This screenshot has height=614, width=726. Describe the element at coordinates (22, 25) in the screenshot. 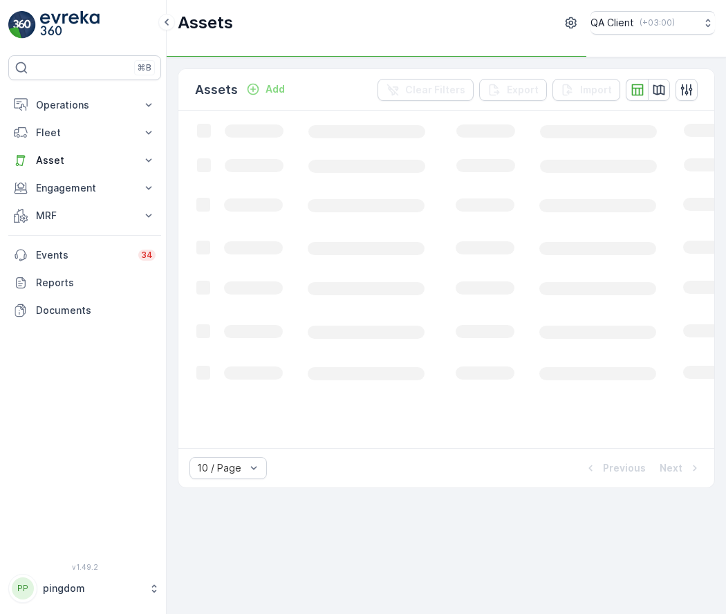

I see `img: logo` at that location.